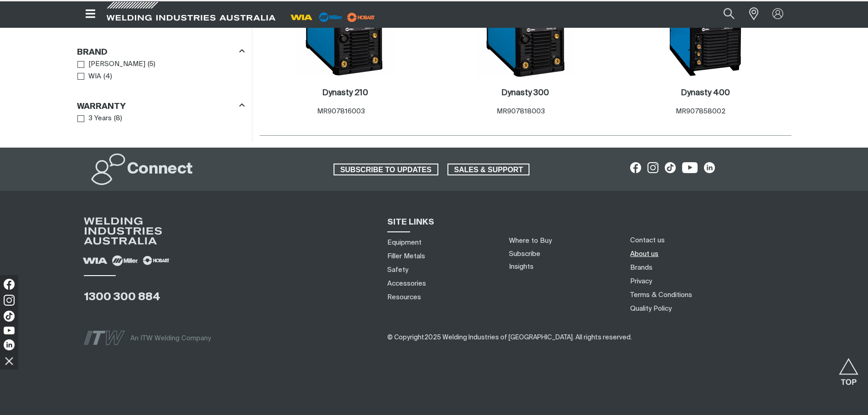 The image size is (868, 415). I want to click on span: SALES & SUPPORT, so click(488, 170).